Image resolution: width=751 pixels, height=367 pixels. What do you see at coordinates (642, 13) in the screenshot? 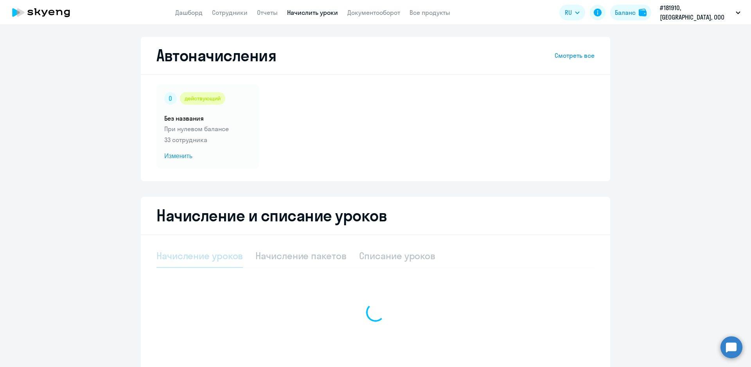
I see `img: balance` at bounding box center [642, 13].